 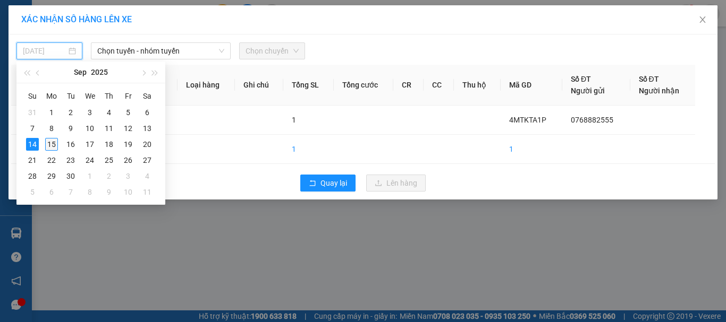 I want to click on div: 7, so click(x=32, y=129).